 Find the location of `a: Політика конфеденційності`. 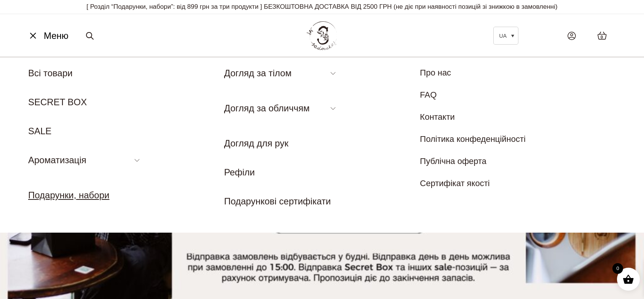

a: Політика конфеденційності is located at coordinates (473, 139).